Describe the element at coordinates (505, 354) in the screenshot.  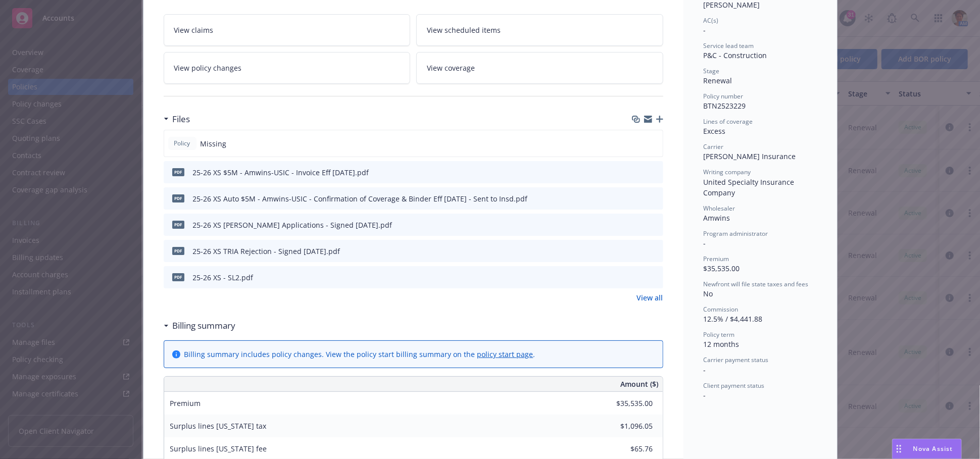
I see `a: policy start page` at that location.